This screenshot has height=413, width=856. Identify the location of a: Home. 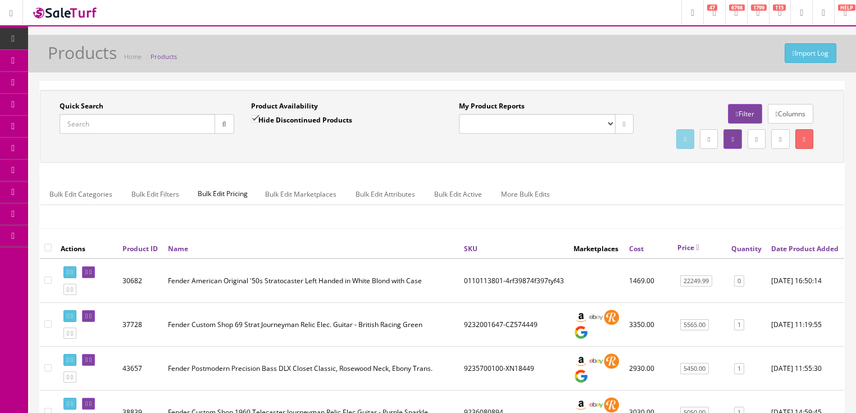
(133, 56).